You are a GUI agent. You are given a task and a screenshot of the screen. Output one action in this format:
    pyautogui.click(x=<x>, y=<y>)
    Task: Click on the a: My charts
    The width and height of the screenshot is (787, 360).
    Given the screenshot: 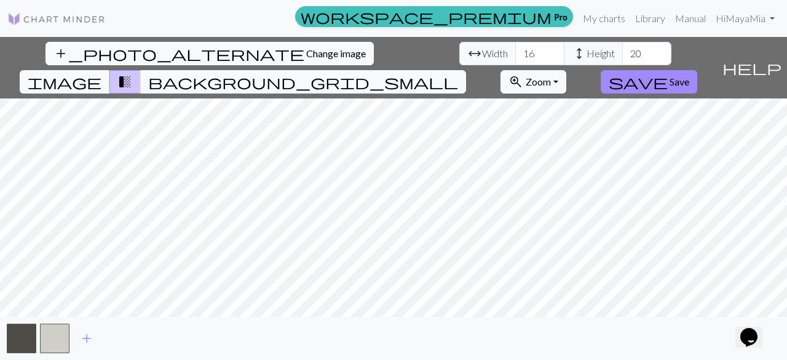 What is the action you would take?
    pyautogui.click(x=604, y=18)
    